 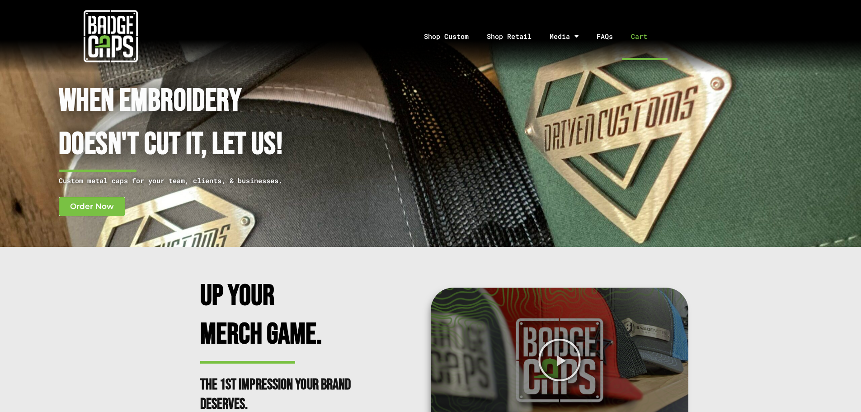 What do you see at coordinates (605, 36) in the screenshot?
I see `a: FAQs` at bounding box center [605, 36].